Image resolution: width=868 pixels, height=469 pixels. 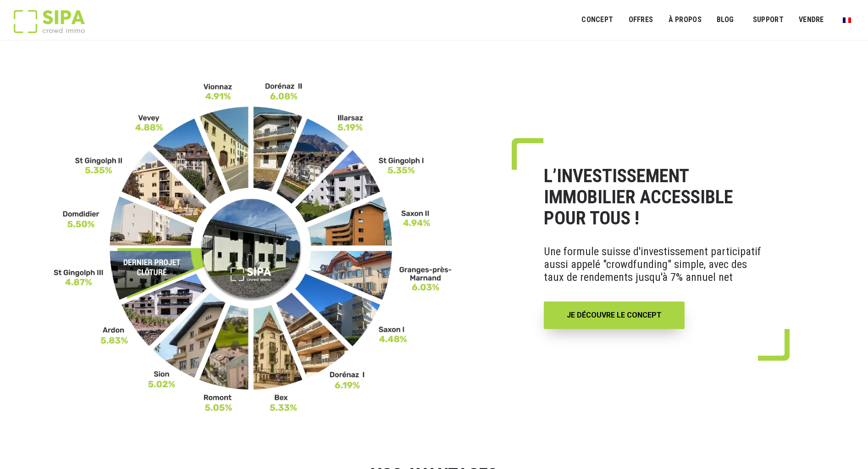 What do you see at coordinates (657, 264) in the screenshot?
I see `p: Une formule suisse d'investissement participatif aussi appelé "crowdfunding" simple, avec des tau...` at bounding box center [657, 264].